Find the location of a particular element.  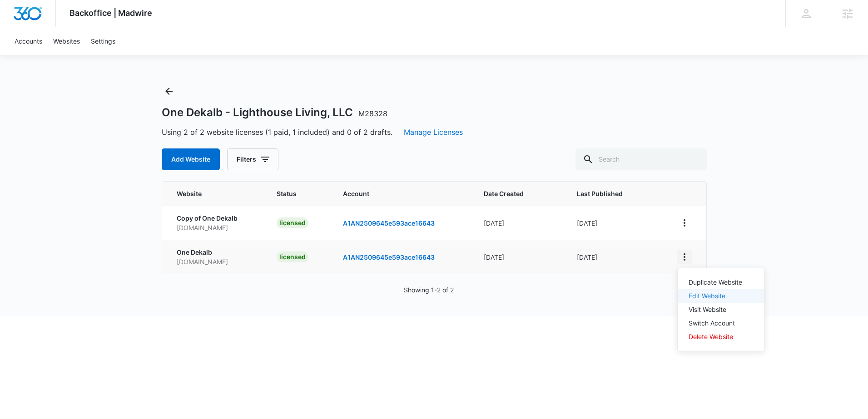

button: Delete Website is located at coordinates (721, 337).